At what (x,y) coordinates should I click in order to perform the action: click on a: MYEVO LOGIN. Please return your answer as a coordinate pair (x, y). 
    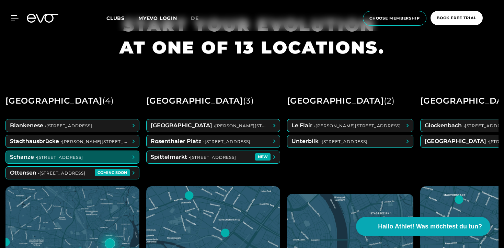
    Looking at the image, I should click on (158, 18).